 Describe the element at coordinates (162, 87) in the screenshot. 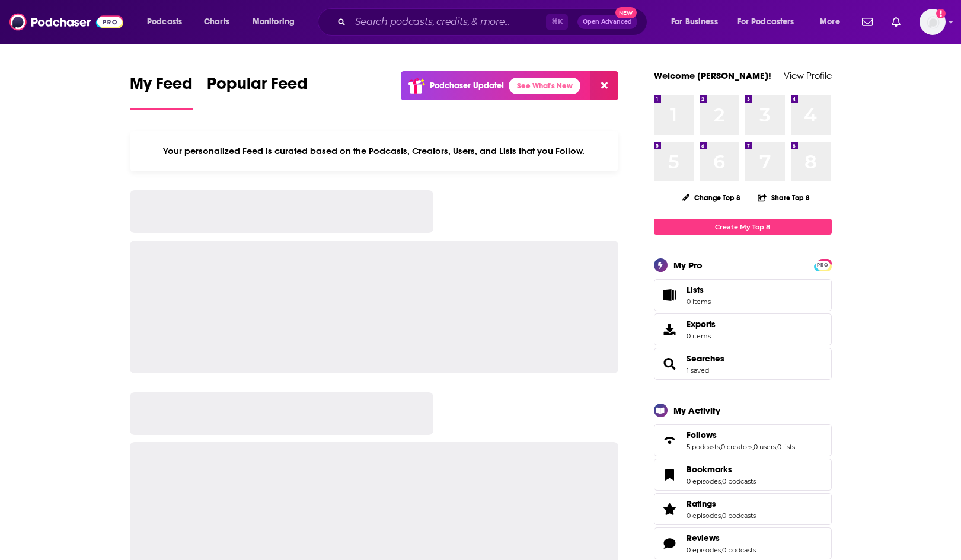

I see `span: My Feed` at that location.